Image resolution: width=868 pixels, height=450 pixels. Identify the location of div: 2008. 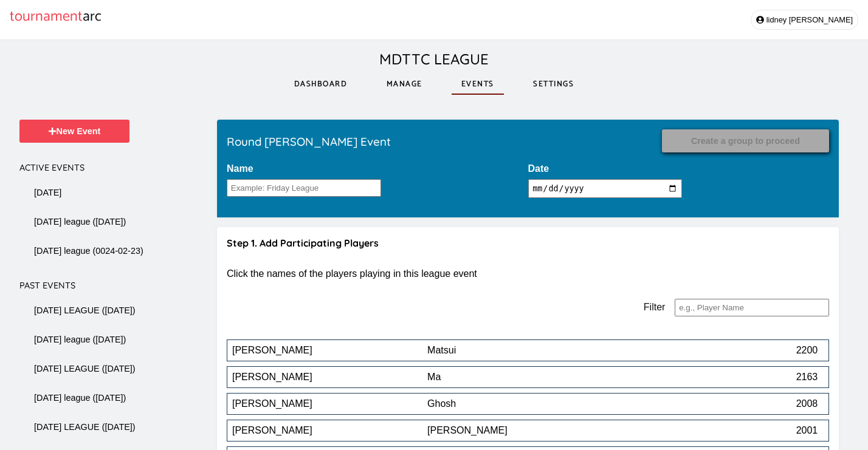
(720, 404).